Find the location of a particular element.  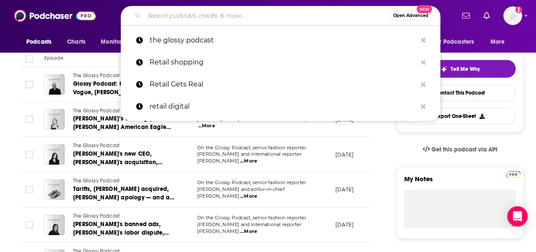

a: the glossy podcast is located at coordinates (280, 40).